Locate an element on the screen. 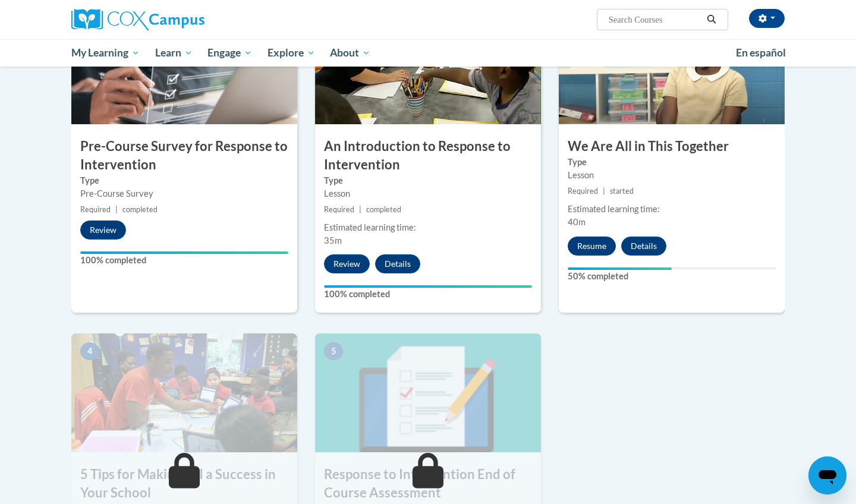 The height and width of the screenshot is (504, 856). input: Search Courses is located at coordinates (655, 20).